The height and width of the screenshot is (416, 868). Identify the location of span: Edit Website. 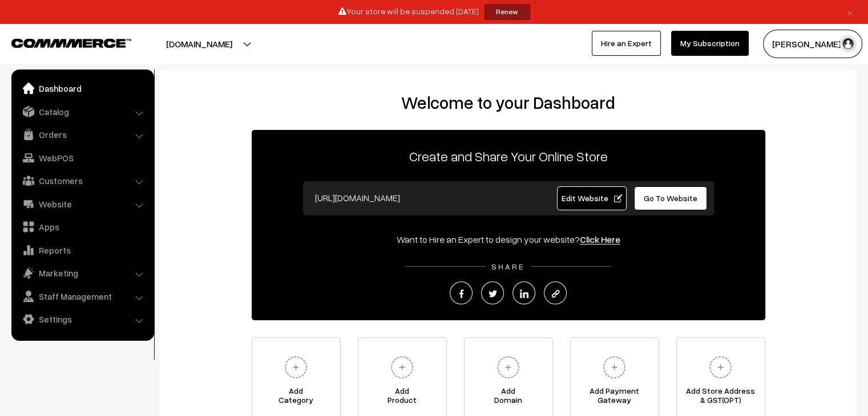
(591, 198).